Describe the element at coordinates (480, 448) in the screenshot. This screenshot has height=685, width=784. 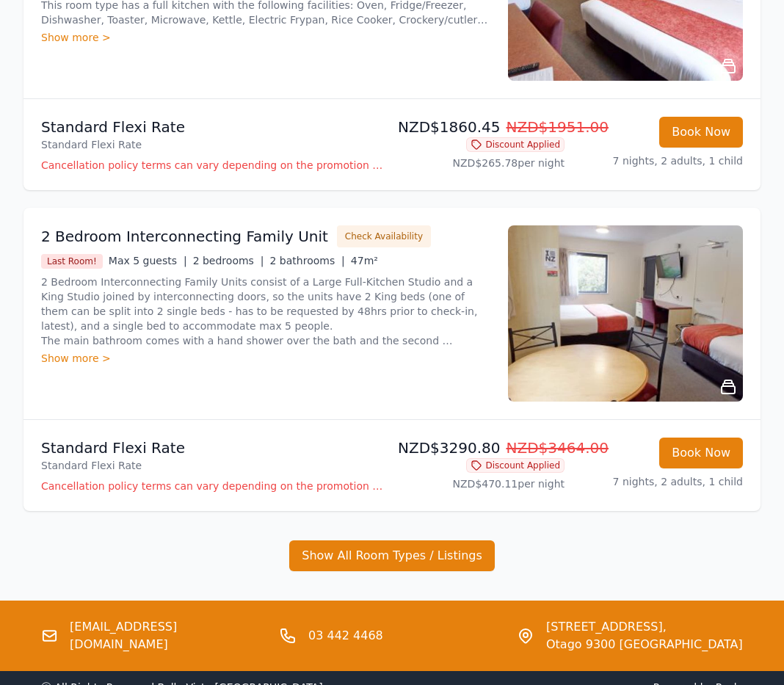
I see `p: NZD$3290.80` at that location.